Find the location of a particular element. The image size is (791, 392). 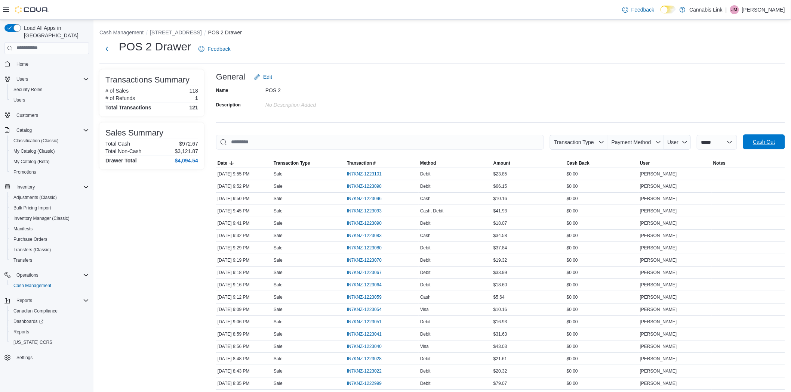

nav: Complex example is located at coordinates (47, 219).